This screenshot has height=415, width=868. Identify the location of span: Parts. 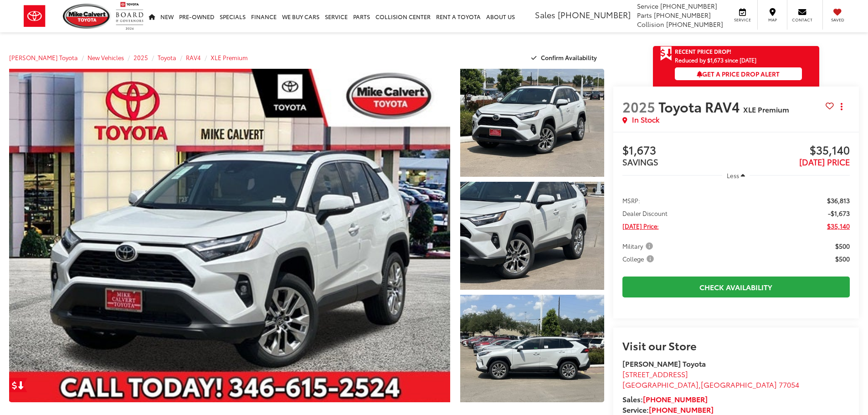
(644, 15).